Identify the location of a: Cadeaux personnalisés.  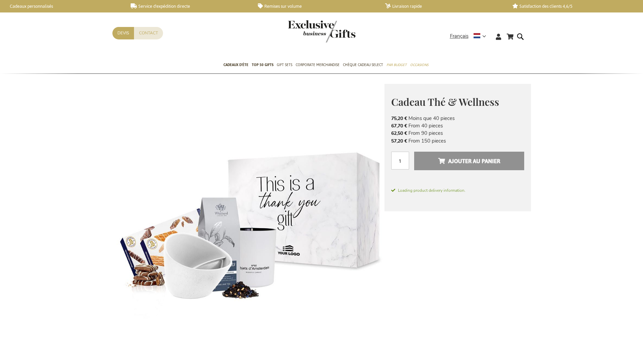
(61, 6).